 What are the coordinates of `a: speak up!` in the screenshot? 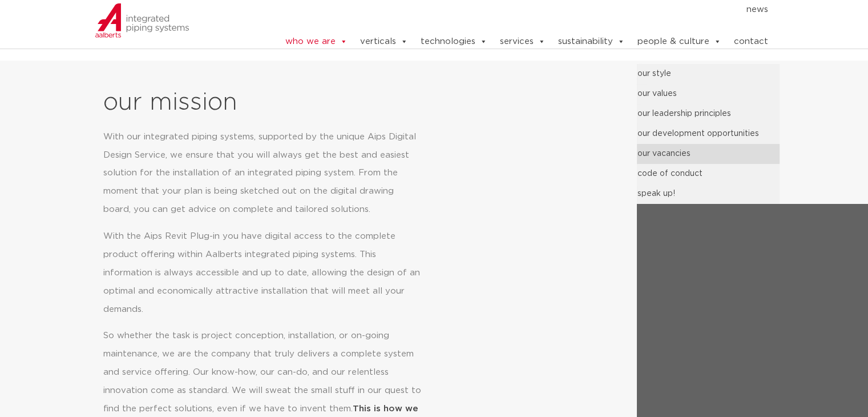 It's located at (708, 194).